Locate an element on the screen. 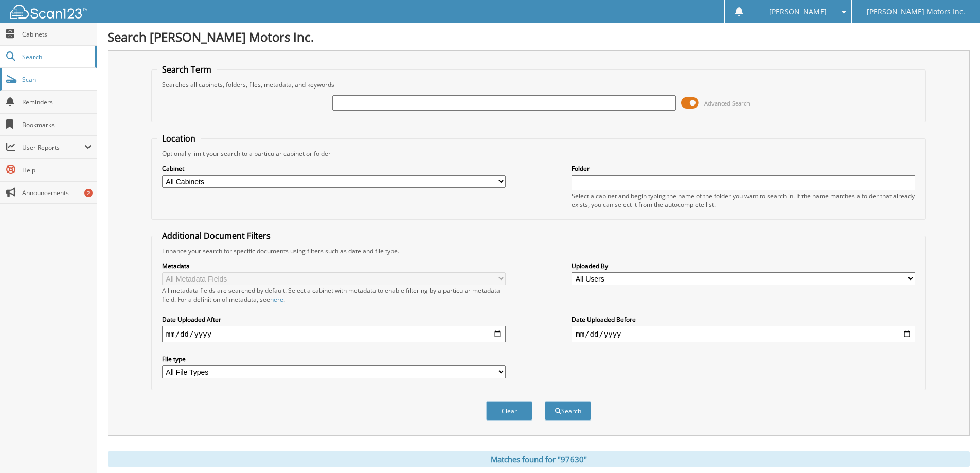 The image size is (980, 473). span: User Reports is located at coordinates (53, 147).